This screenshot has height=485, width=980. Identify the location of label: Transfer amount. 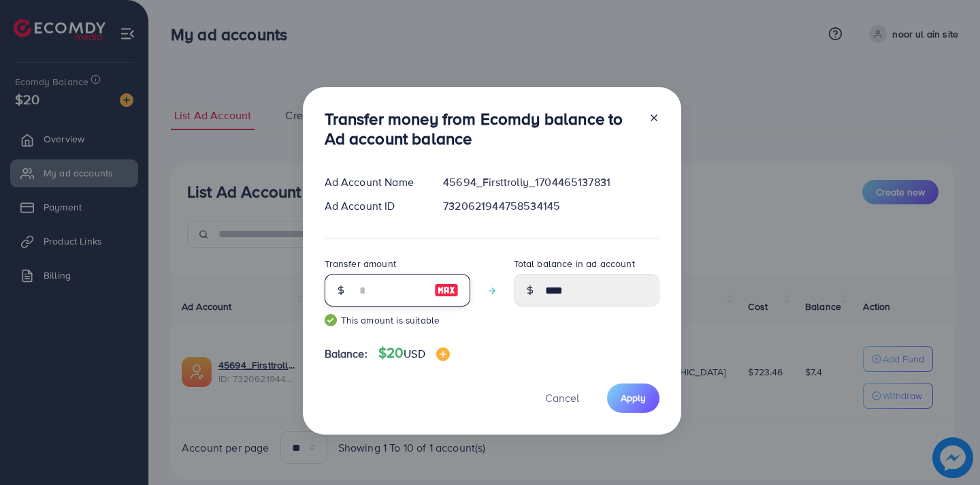
(360, 264).